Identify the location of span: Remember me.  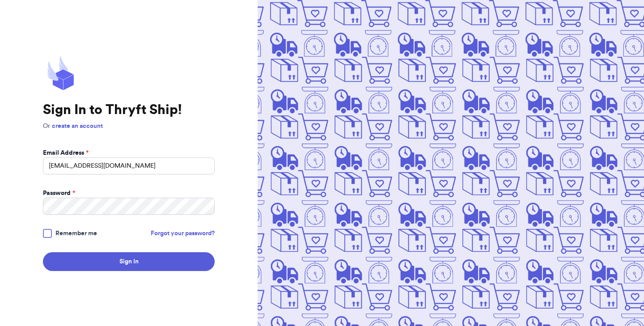
(76, 234).